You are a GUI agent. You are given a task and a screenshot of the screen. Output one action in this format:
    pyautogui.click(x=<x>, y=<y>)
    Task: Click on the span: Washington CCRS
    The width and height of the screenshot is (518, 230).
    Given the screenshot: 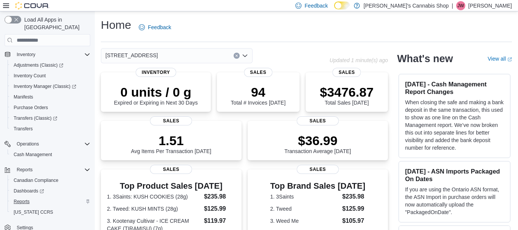 What is the action you would take?
    pyautogui.click(x=50, y=212)
    